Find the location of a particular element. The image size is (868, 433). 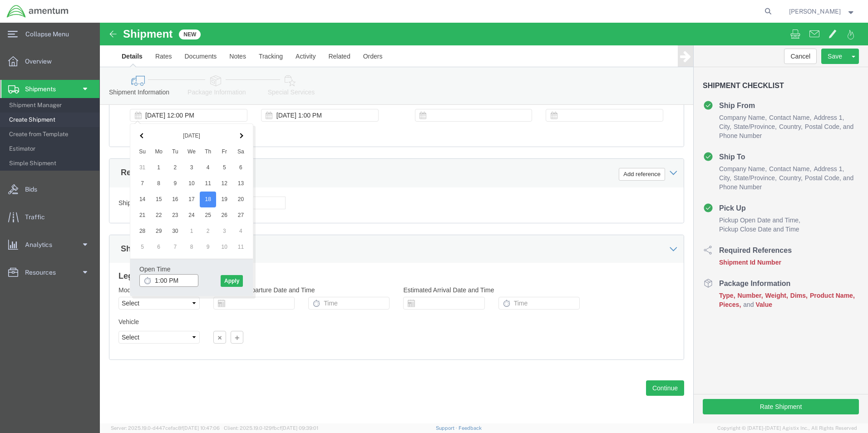

a: Shipments is located at coordinates (50, 89).